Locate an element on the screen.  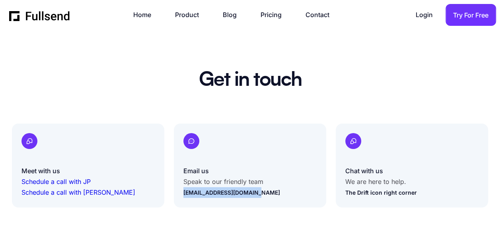
a: Pricing is located at coordinates (275, 15).